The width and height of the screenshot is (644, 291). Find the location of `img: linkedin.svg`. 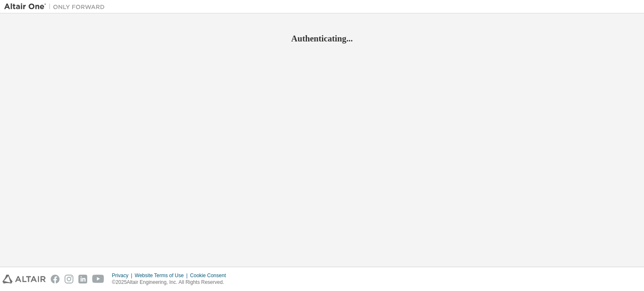

img: linkedin.svg is located at coordinates (83, 279).